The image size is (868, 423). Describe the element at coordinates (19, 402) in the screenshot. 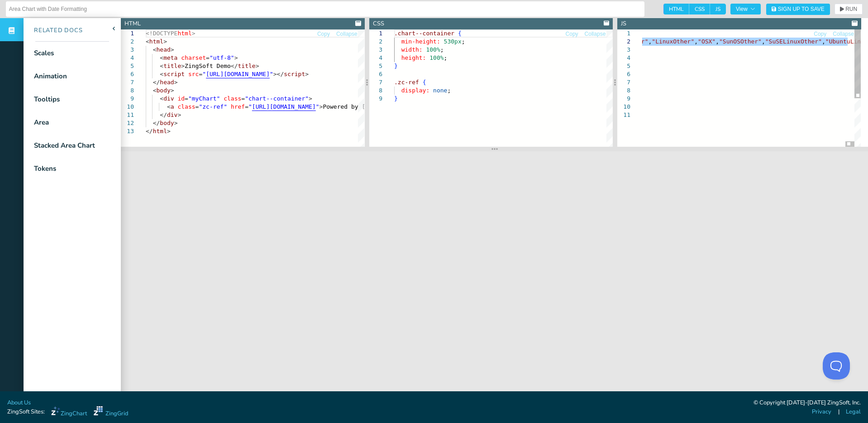

I see `a: About Us` at that location.